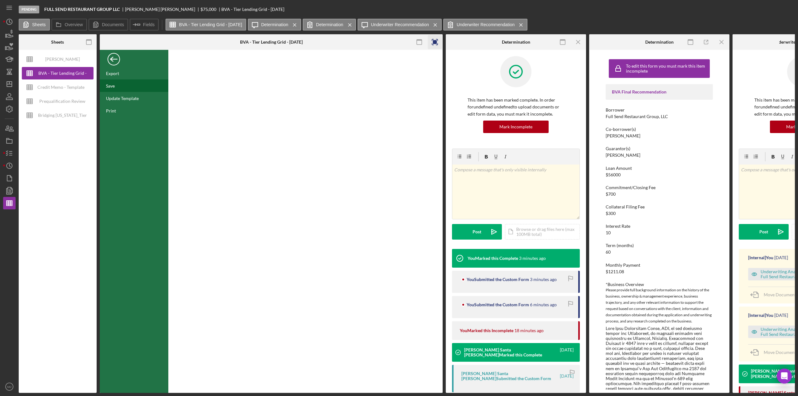  What do you see at coordinates (659, 306) in the screenshot?
I see `div: Please provide full background information on the history of the business, ownership & management...` at bounding box center [659, 306].